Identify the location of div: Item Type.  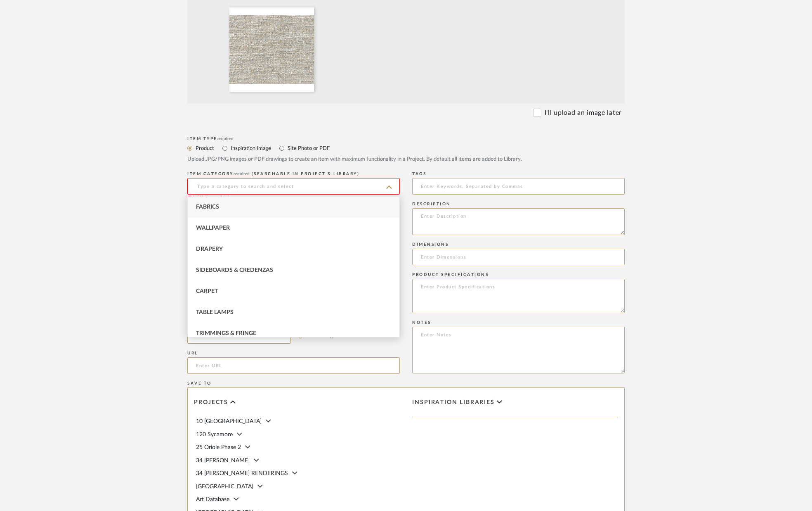
(406, 139).